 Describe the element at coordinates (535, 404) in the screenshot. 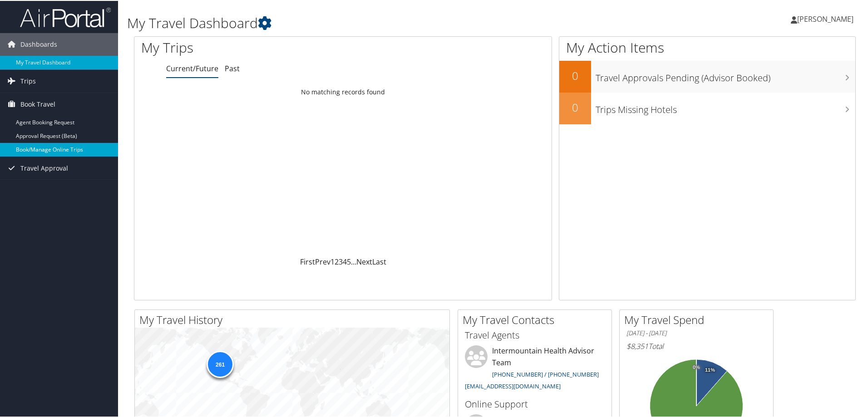

I see `h3: Online Support` at that location.